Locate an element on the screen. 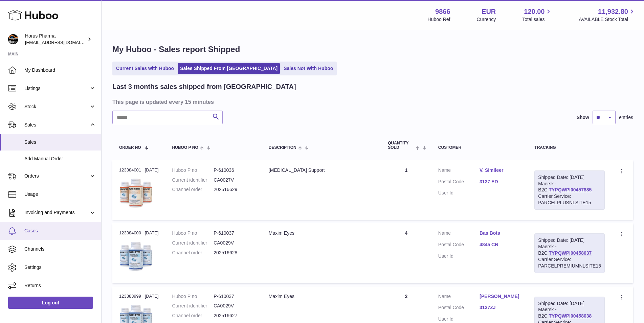  dd: 202516628 is located at coordinates (234, 253).